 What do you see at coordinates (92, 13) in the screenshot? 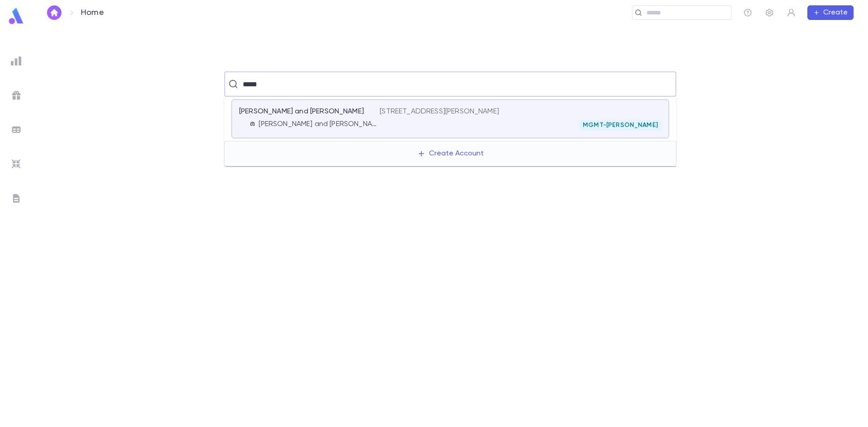
I see `p: Home` at bounding box center [92, 13].